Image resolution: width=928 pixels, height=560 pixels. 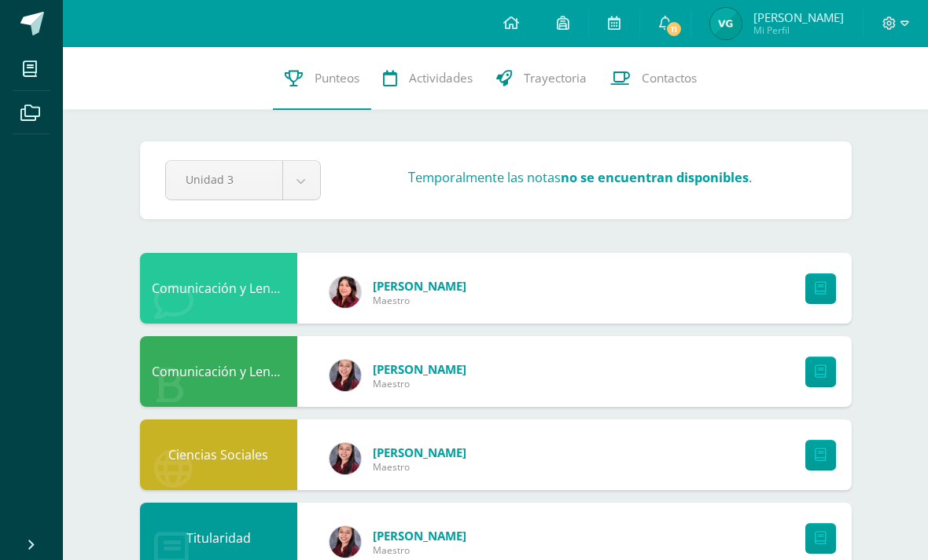 What do you see at coordinates (219, 288) in the screenshot?
I see `div: Comunicación y Lenguaje,Idioma Extranjero,Inglés` at bounding box center [219, 288].